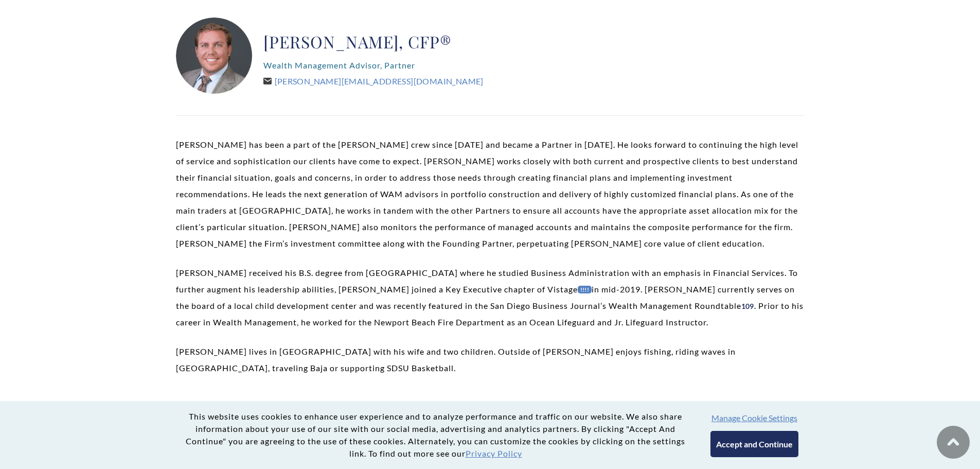 This screenshot has height=469, width=980. What do you see at coordinates (754, 417) in the screenshot?
I see `button: Manage Cookie Settings` at bounding box center [754, 417].